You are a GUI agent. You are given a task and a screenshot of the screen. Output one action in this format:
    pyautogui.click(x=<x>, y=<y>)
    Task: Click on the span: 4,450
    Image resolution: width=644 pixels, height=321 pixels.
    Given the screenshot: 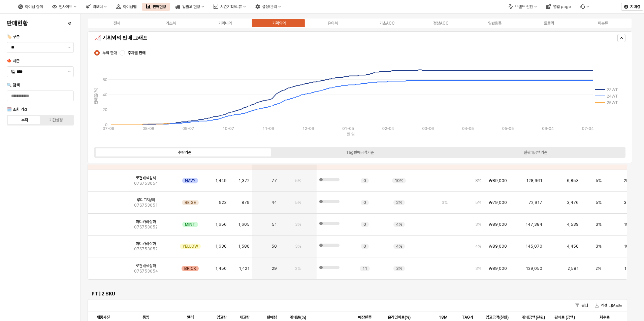 What is the action you would take?
    pyautogui.click(x=573, y=247)
    